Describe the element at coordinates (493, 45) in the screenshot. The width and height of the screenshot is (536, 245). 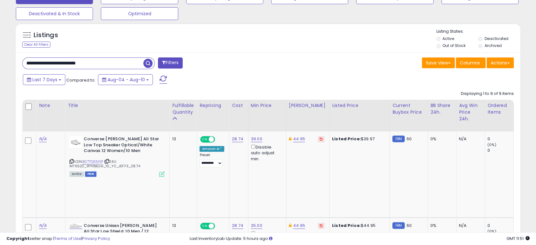
I see `label: Archived` at that location.